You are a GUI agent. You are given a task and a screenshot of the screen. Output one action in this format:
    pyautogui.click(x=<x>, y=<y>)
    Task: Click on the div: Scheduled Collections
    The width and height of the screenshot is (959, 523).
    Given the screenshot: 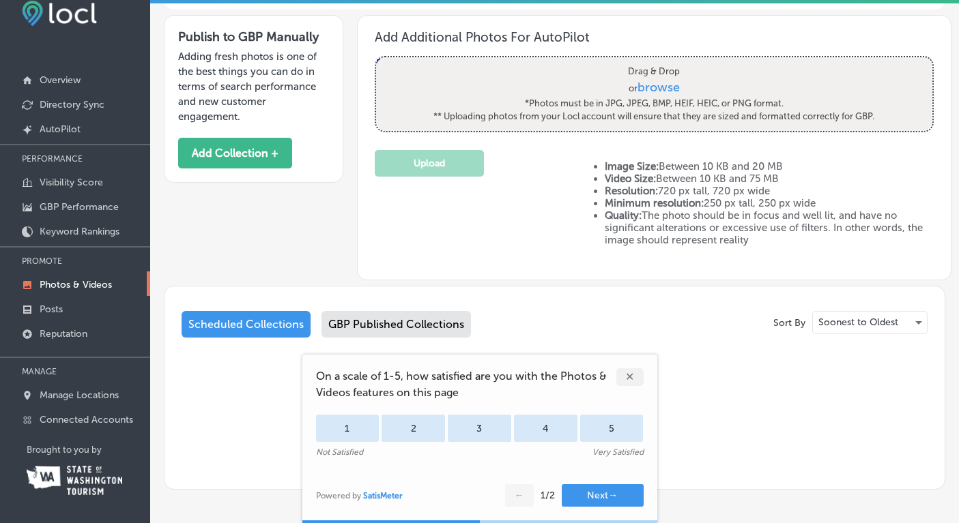 What is the action you would take?
    pyautogui.click(x=246, y=324)
    